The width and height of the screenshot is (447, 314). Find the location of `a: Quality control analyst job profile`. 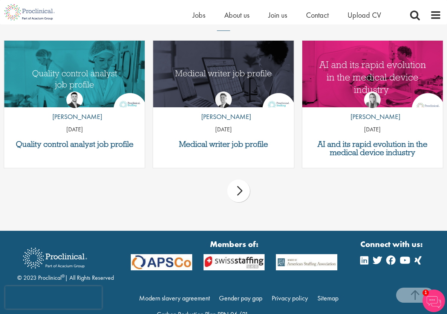

a: Quality control analyst job profile is located at coordinates (74, 144).